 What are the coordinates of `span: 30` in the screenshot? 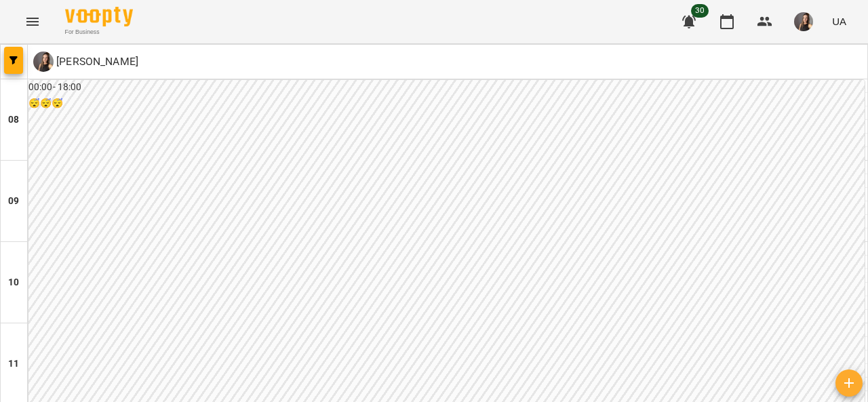 It's located at (700, 11).